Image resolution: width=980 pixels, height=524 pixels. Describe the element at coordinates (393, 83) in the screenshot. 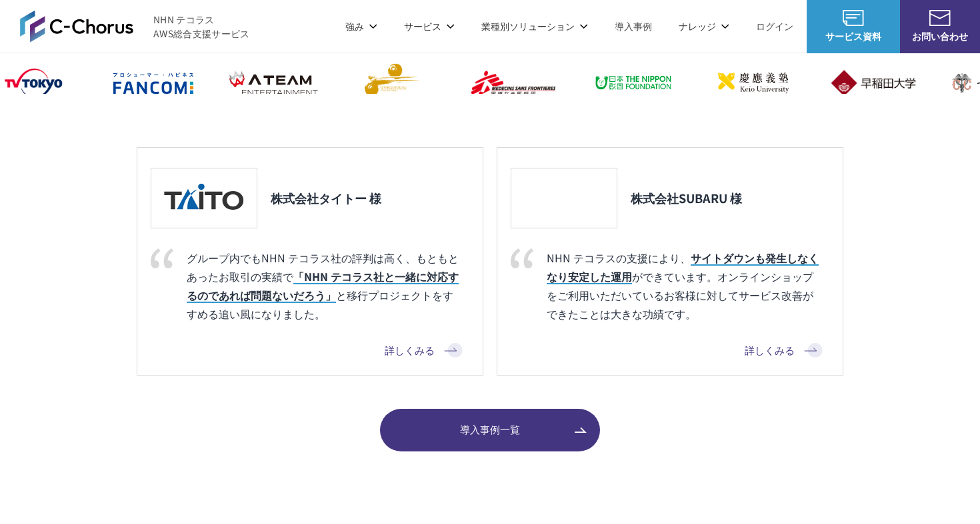

I see `img: クリーク・アンド・リバー` at that location.